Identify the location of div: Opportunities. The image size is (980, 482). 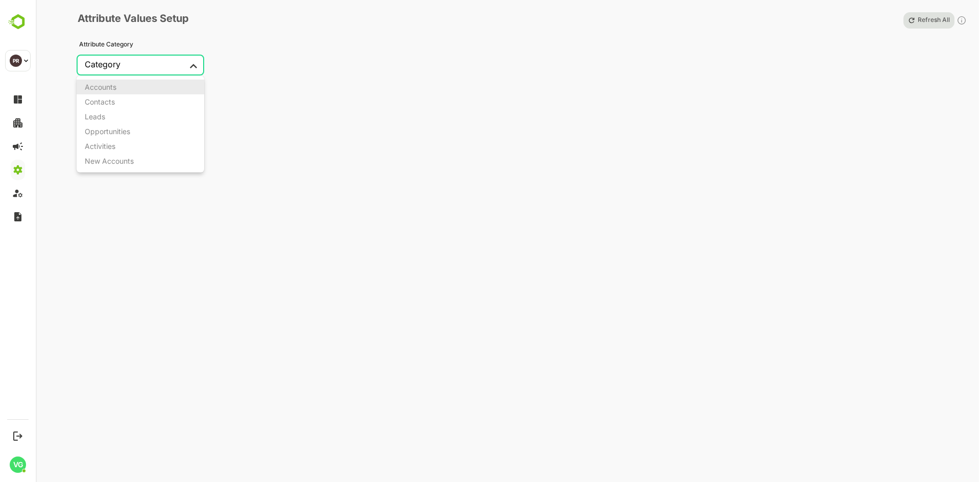
(108, 131).